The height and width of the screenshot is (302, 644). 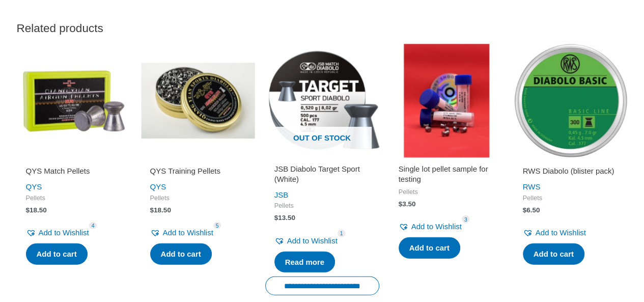 What do you see at coordinates (74, 173) in the screenshot?
I see `a: QYS Match Pellets` at bounding box center [74, 173].